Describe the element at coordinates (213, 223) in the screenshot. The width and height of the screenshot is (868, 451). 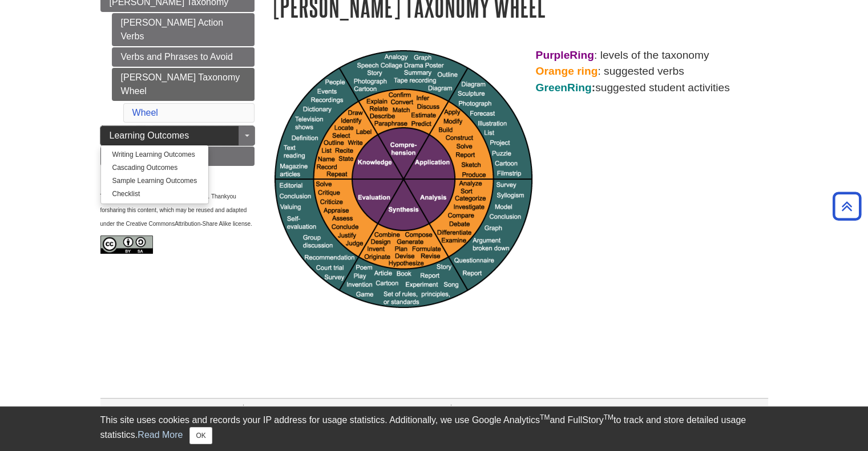
I see `span: Attribution-Share Alike license` at that location.